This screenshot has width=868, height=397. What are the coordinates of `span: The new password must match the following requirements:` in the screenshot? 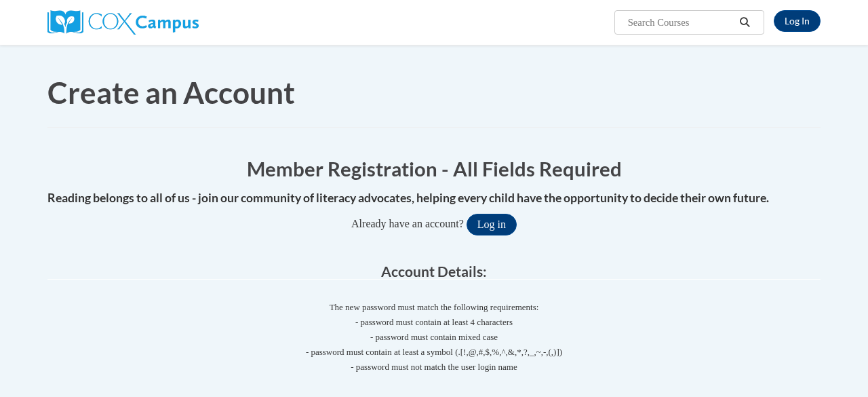 It's located at (434, 307).